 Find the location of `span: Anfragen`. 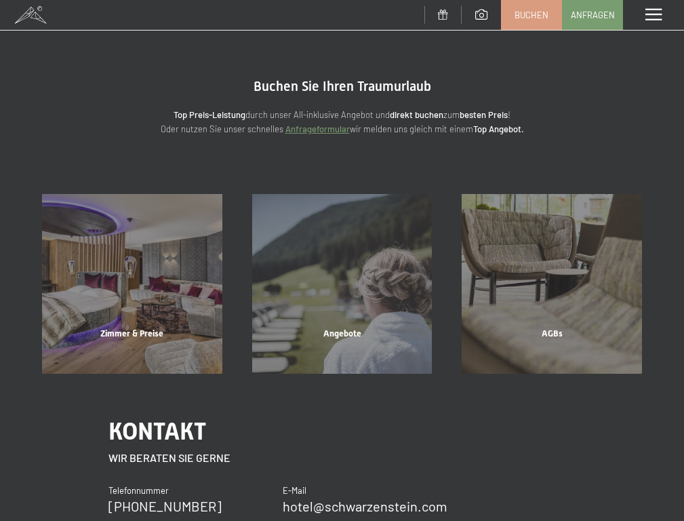

span: Anfragen is located at coordinates (593, 15).